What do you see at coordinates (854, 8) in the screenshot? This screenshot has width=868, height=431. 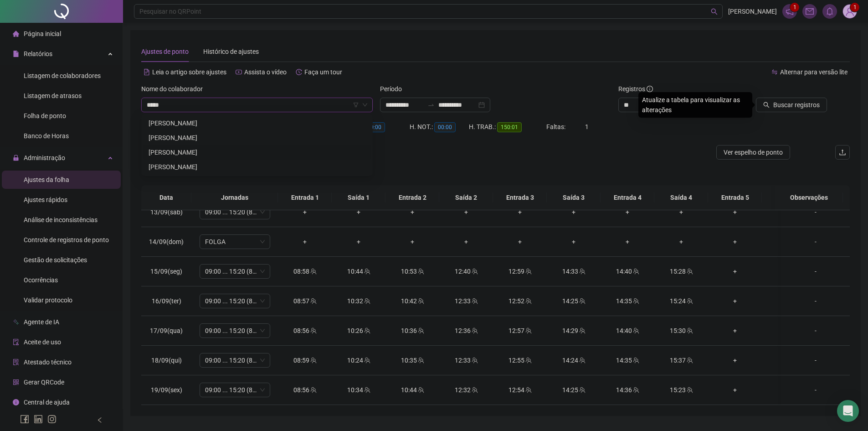 I see `sup: Atualize o seu contato no menu Meus Dados` at bounding box center [854, 8].